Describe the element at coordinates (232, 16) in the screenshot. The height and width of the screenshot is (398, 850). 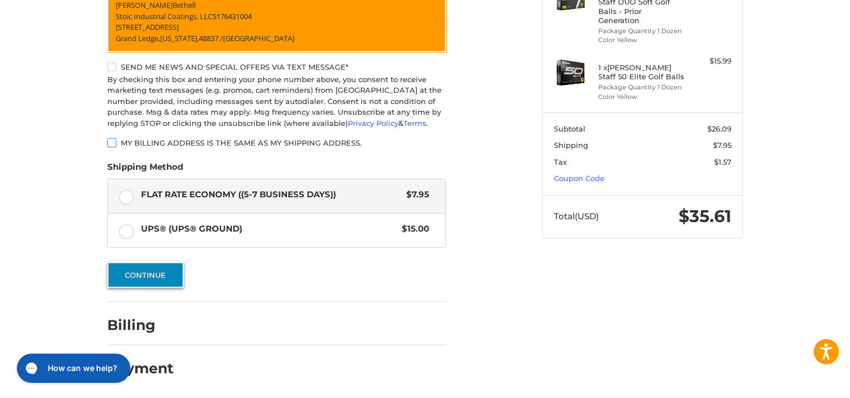
I see `span: 5176431004` at that location.